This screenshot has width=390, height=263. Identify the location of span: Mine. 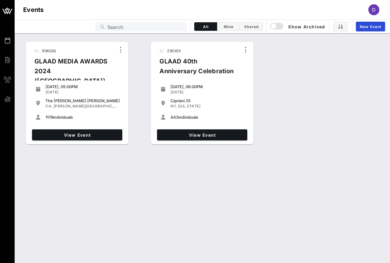
(229, 27).